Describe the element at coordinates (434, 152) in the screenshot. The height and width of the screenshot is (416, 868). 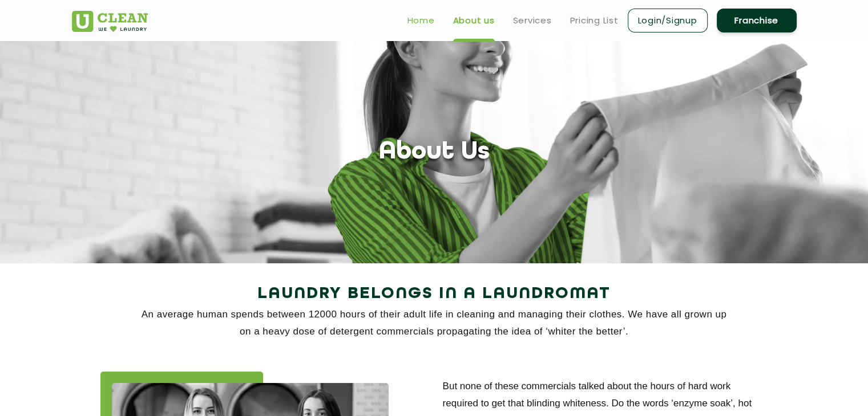
I see `h1: About Us` at that location.